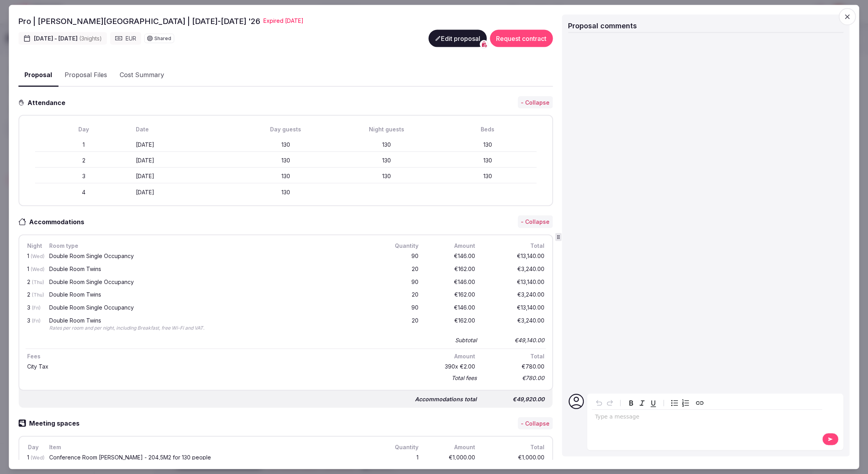  I want to click on div: 4, so click(84, 192).